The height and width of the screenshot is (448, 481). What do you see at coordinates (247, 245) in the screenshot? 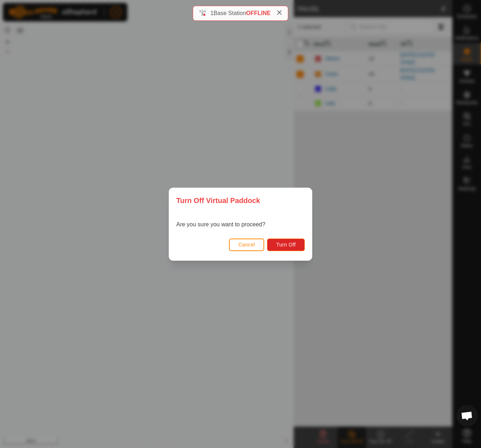
I see `button: Cancel` at bounding box center [247, 245].